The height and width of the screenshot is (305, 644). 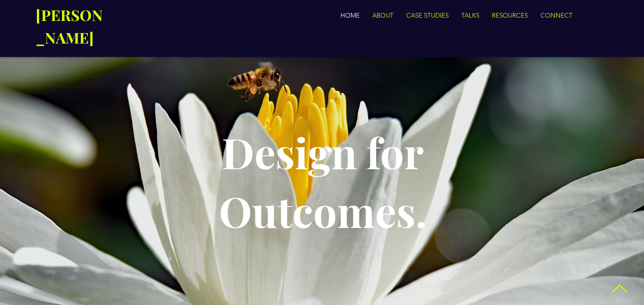 I want to click on a: CASE STUDIES, so click(x=427, y=15).